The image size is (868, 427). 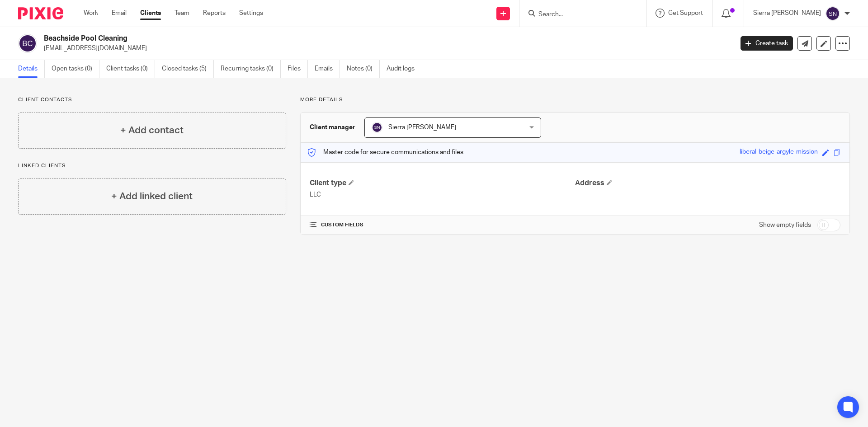 I want to click on div: liberal-beige-argyle-mission, so click(x=779, y=152).